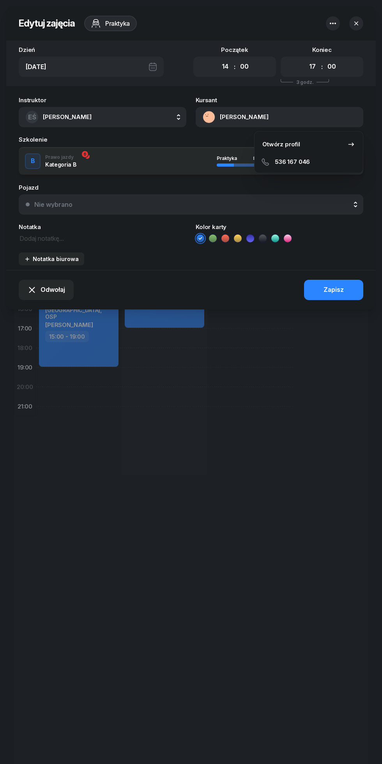  Describe the element at coordinates (191, 204) in the screenshot. I see `button: Nie wybrano` at that location.